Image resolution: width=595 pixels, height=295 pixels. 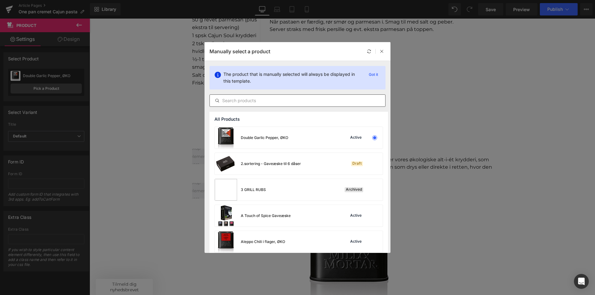 What do you see at coordinates (261, 149) in the screenshot?
I see `div: Masser af smag og med et frisk spark oveni hatten. Double Garlic Pepper er vores økologiske alt-i...` at bounding box center [261, 149].